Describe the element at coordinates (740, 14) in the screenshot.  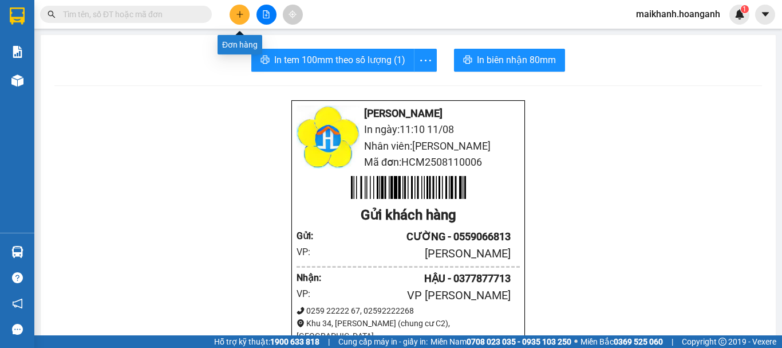
I see `img: icon-new-feature` at that location.